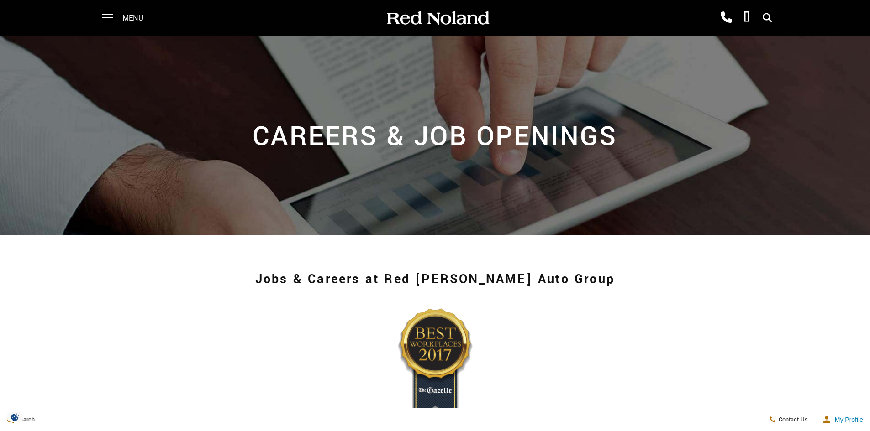 Image resolution: width=870 pixels, height=431 pixels. Describe the element at coordinates (15, 417) in the screenshot. I see `section: Click to Open Cookie Consent Modal` at that location.